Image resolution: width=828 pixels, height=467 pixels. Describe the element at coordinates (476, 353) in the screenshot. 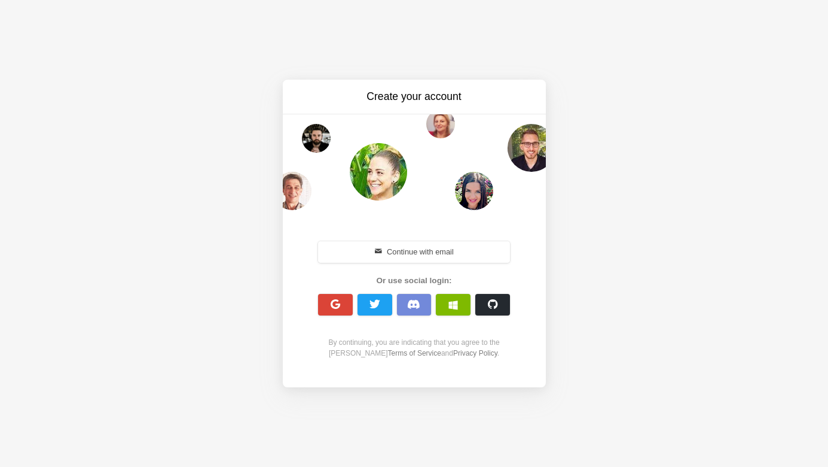

I see `a: Privacy Policy` at that location.